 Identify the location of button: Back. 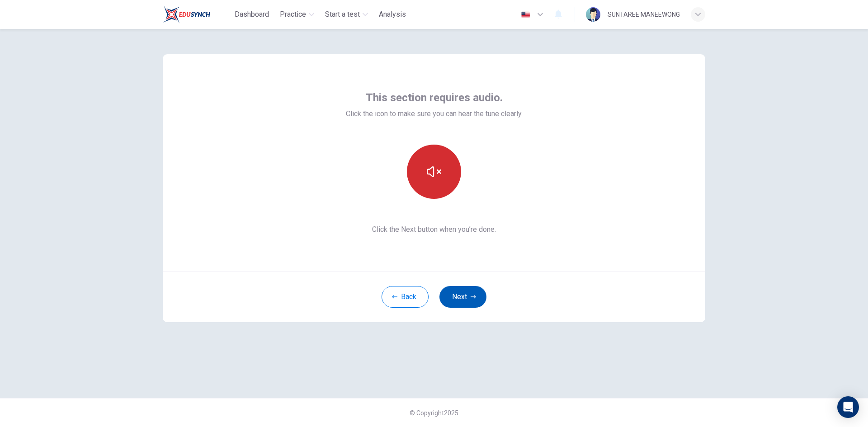
(405, 296).